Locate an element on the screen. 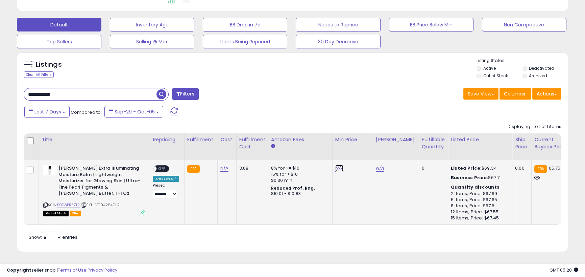 The width and height of the screenshot is (585, 277). button: Actions is located at coordinates (547, 94).